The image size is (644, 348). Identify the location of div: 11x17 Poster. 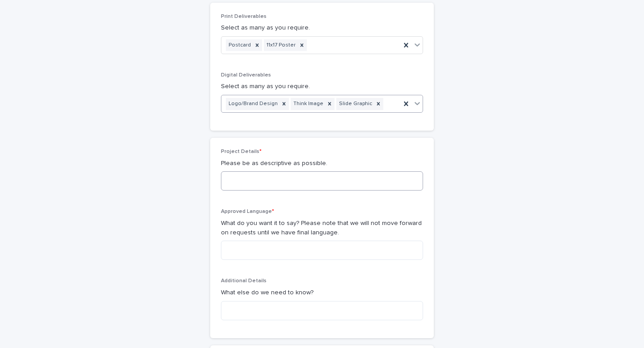
(280, 46).